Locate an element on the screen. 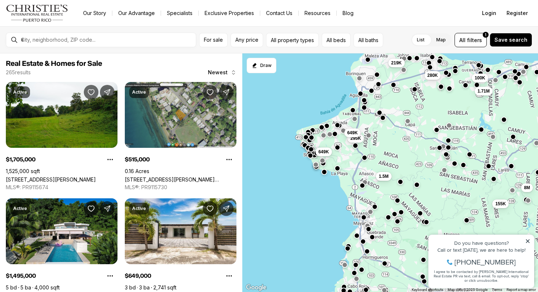 The image size is (538, 292). span: 155K is located at coordinates (500, 204).